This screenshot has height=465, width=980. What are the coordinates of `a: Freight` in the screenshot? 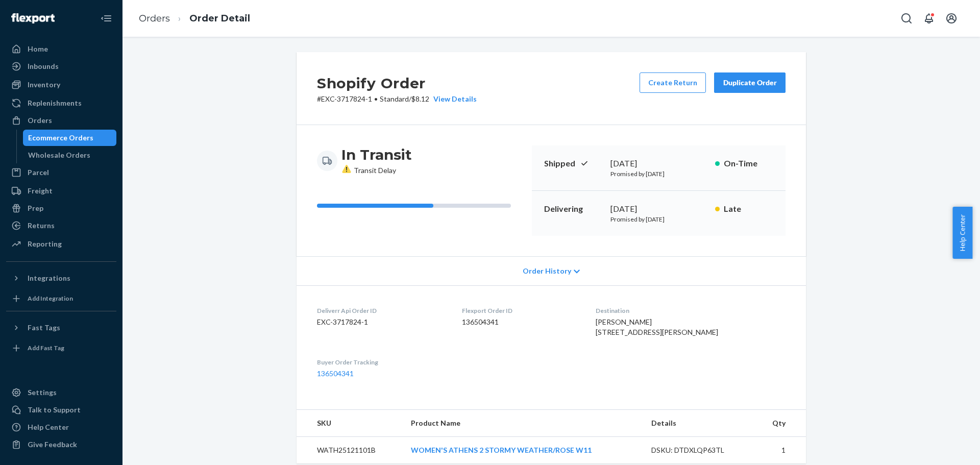 It's located at (62, 191).